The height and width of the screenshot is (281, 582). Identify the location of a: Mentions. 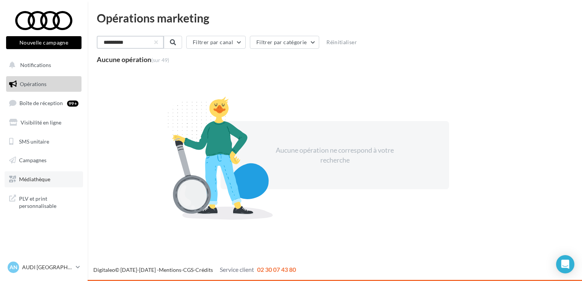
(170, 270).